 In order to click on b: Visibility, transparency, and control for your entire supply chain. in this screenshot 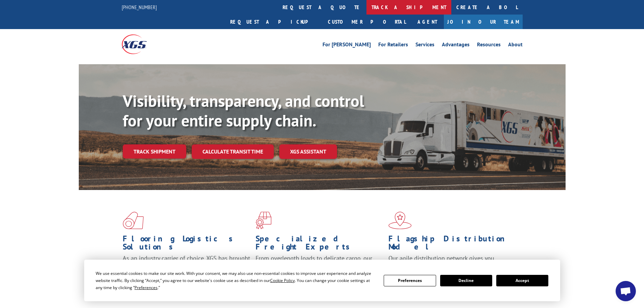, I will do `click(243, 110)`.